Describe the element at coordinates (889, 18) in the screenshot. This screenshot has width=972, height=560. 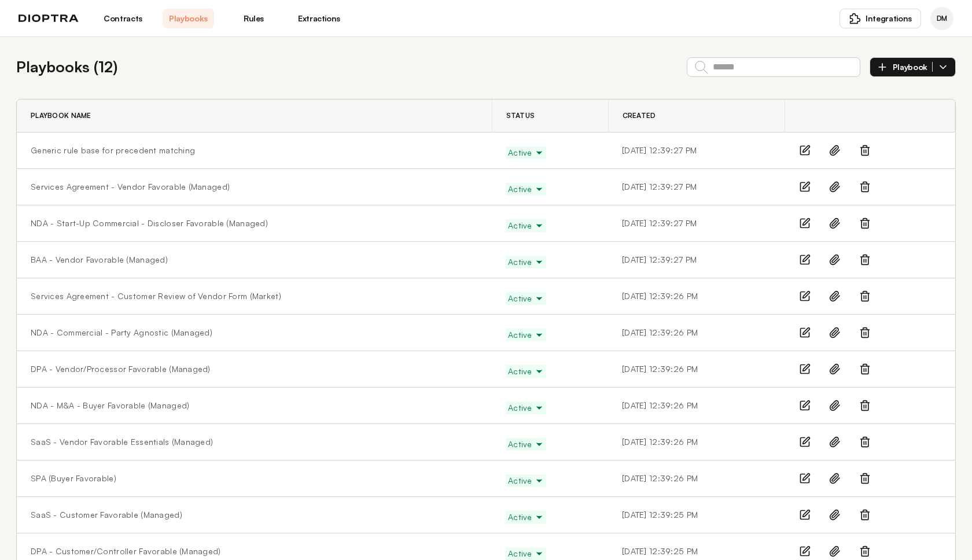
I see `span: Integrations` at that location.